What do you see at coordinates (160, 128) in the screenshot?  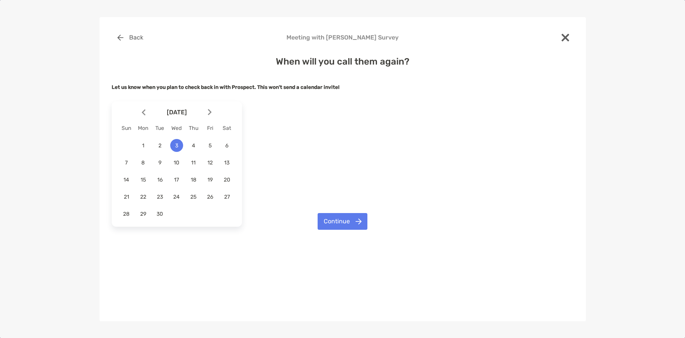 I see `div: Tue` at bounding box center [160, 128].